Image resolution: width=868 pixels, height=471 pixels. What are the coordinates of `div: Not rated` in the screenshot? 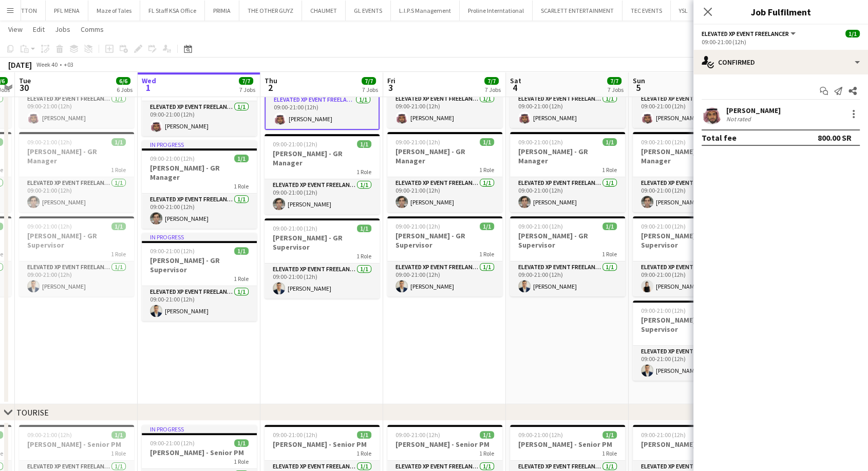 It's located at (740, 119).